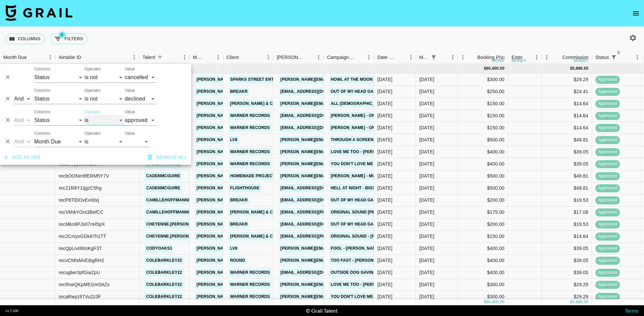 The width and height of the screenshot is (644, 316). Describe the element at coordinates (42, 112) in the screenshot. I see `label: Columns` at that location.